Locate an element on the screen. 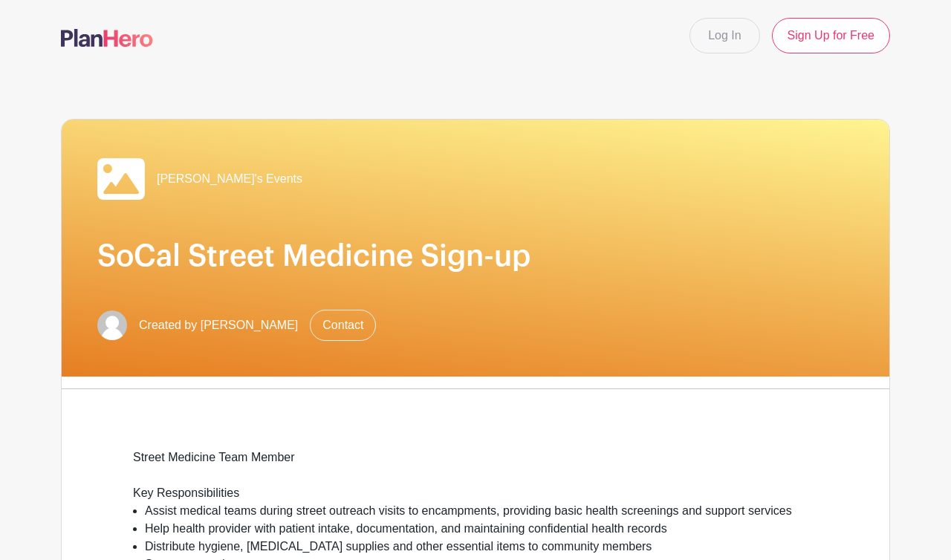 Image resolution: width=951 pixels, height=560 pixels. a: Sign Up for Free is located at coordinates (831, 36).